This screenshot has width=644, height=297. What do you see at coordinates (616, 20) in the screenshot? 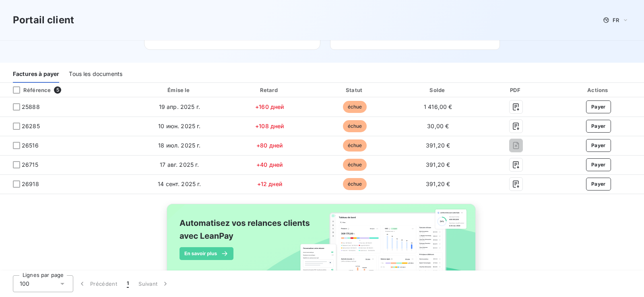
I see `span: FR` at bounding box center [616, 20].